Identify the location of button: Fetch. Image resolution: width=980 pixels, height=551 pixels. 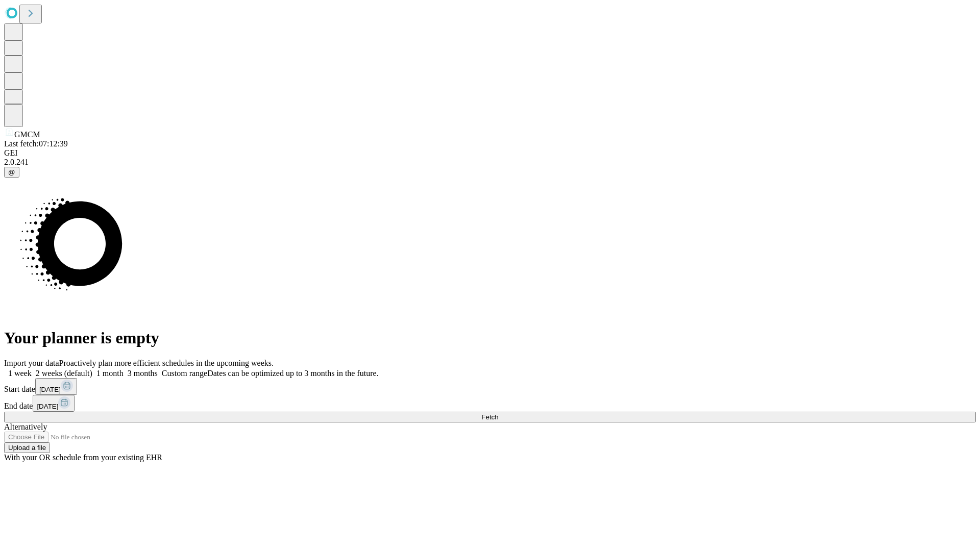
(490, 417).